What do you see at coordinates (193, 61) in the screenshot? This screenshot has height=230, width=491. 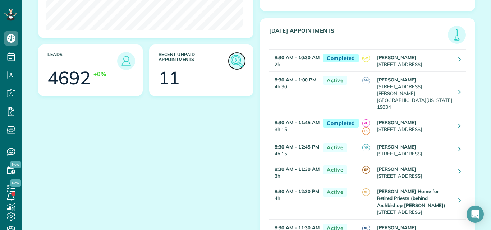 I see `h3: Recent unpaid appointments` at bounding box center [193, 61].